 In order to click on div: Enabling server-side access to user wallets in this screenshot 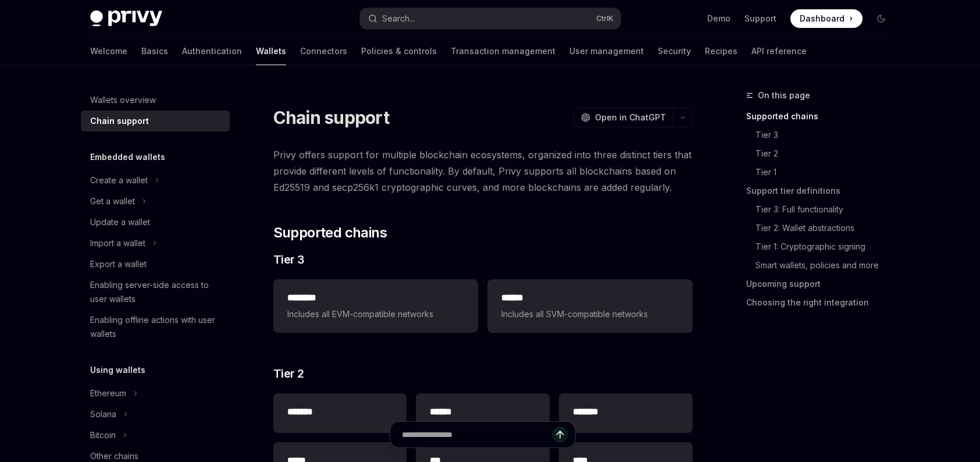, I will do `click(157, 292)`.